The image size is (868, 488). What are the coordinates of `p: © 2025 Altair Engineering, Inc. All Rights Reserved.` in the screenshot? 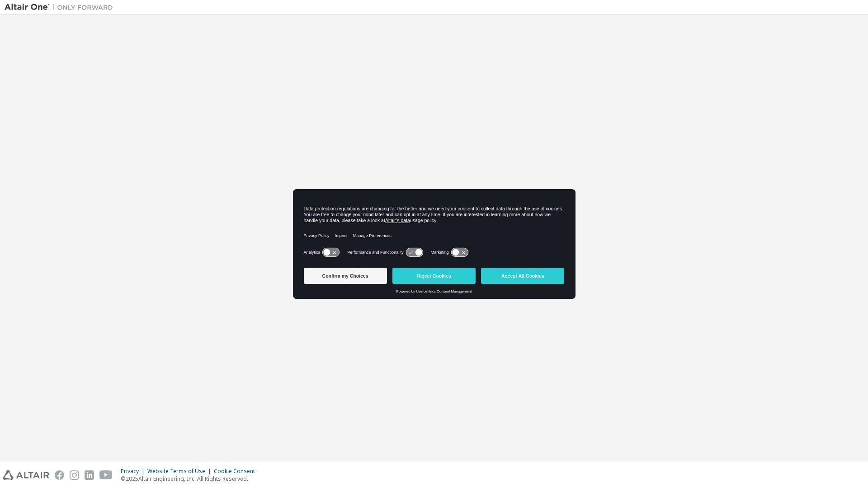 It's located at (191, 479).